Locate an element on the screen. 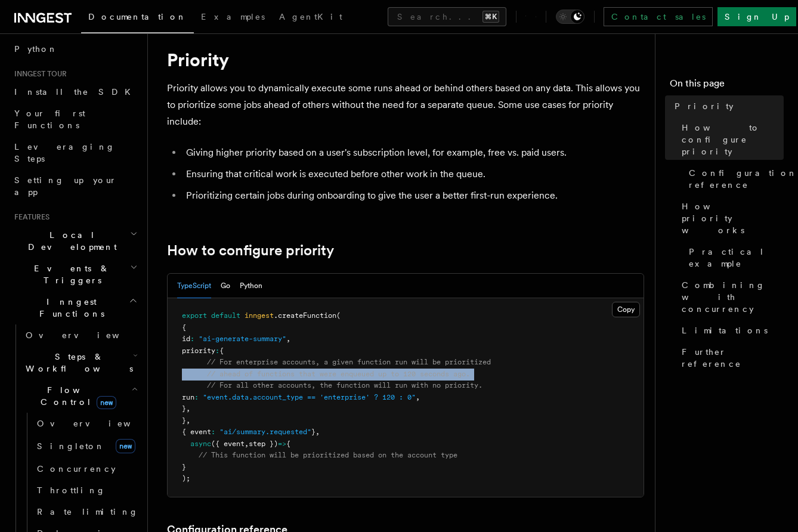  button: Steps & Workflows is located at coordinates (81, 363).